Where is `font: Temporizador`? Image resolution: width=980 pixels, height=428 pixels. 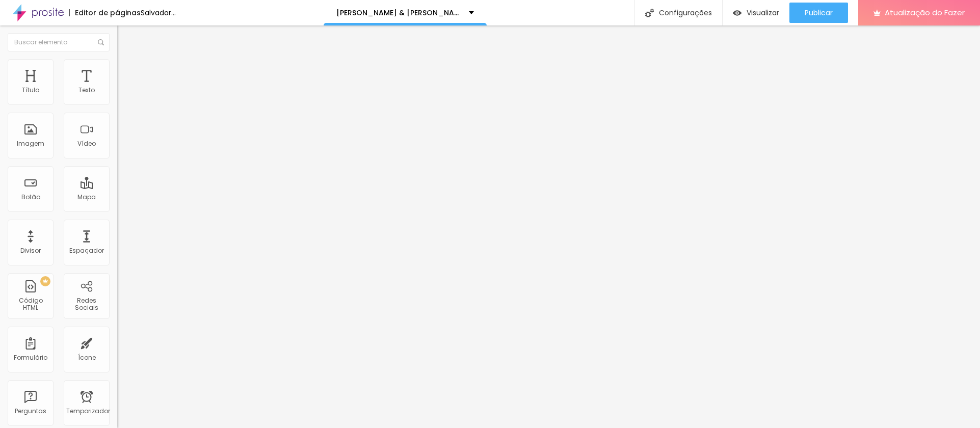 font: Temporizador is located at coordinates (88, 410).